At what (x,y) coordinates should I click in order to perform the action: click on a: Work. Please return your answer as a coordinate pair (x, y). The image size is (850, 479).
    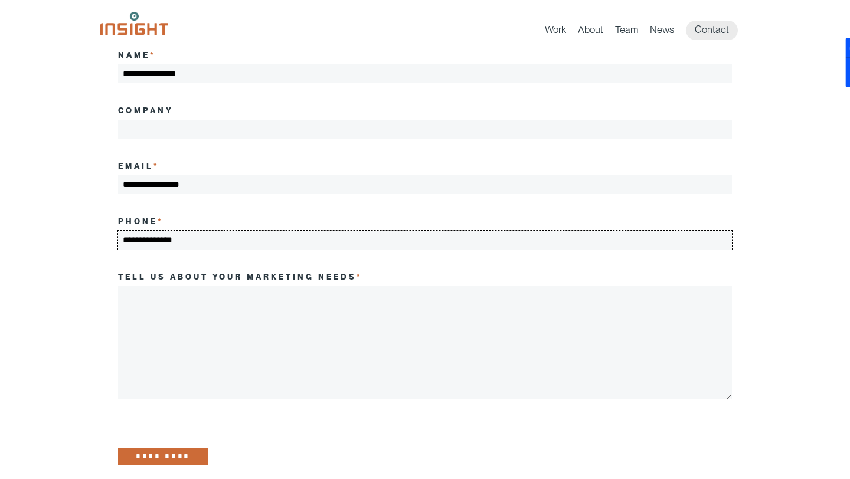
    Looking at the image, I should click on (555, 32).